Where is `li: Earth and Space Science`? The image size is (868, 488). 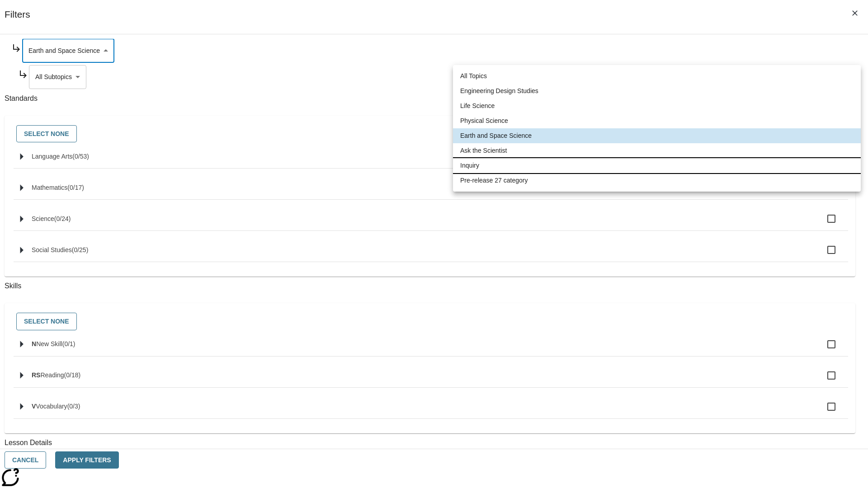 li: Earth and Space Science is located at coordinates (657, 135).